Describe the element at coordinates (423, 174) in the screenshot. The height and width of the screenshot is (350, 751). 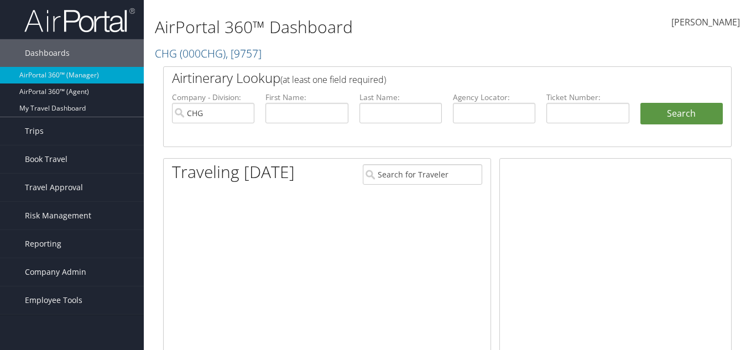
I see `input: Search for Traveler` at that location.